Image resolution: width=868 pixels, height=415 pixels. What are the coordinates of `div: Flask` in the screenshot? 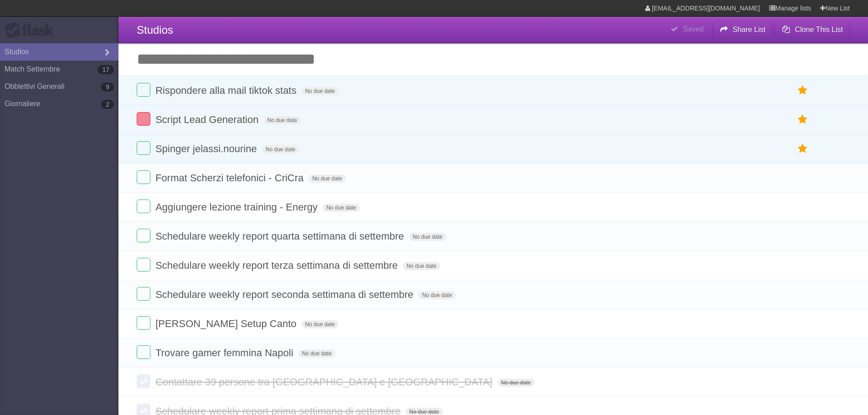 It's located at (32, 30).